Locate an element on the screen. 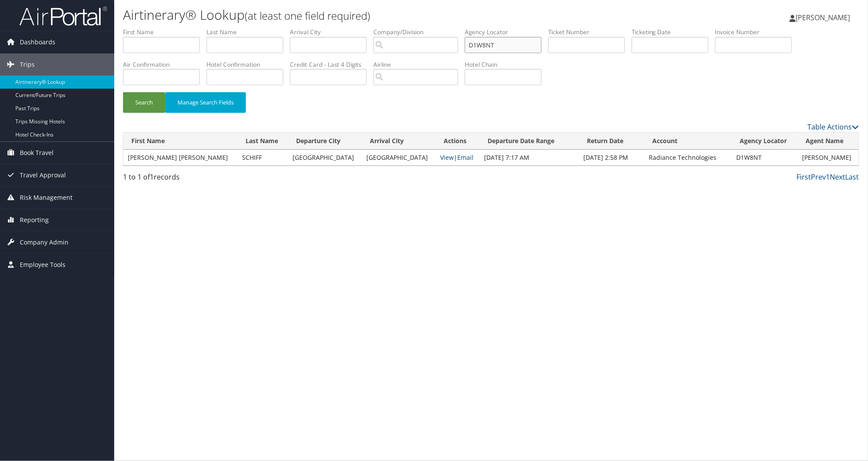 Image resolution: width=868 pixels, height=461 pixels. span: Risk Management is located at coordinates (46, 198).